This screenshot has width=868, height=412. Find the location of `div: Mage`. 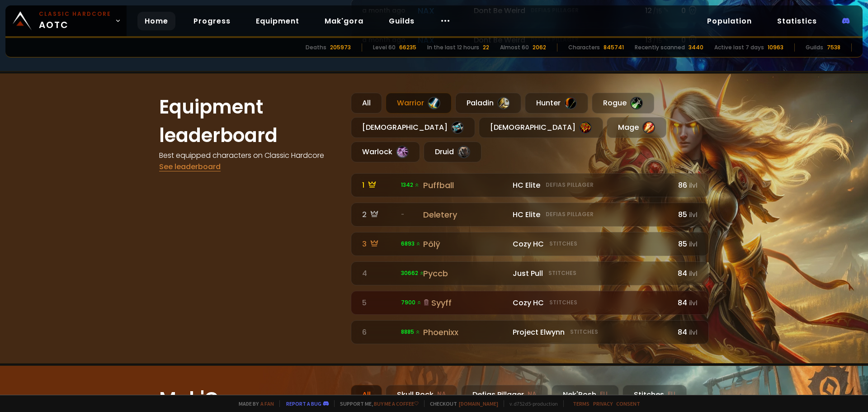

div: Mage is located at coordinates (637, 128).